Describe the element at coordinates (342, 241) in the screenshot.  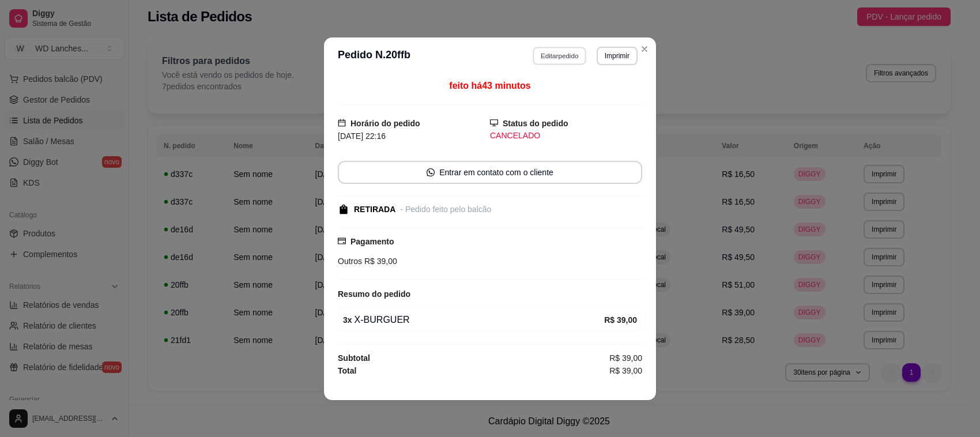
I see `span: credit-card` at that location.